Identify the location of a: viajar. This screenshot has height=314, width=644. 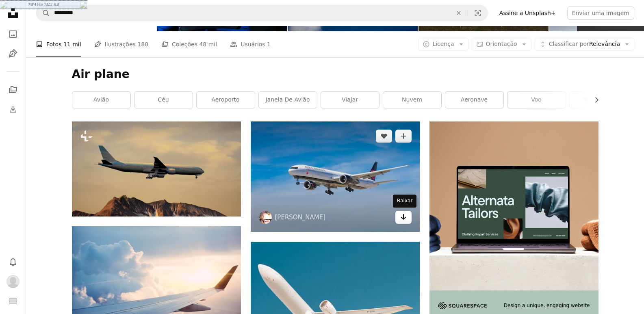
(350, 100).